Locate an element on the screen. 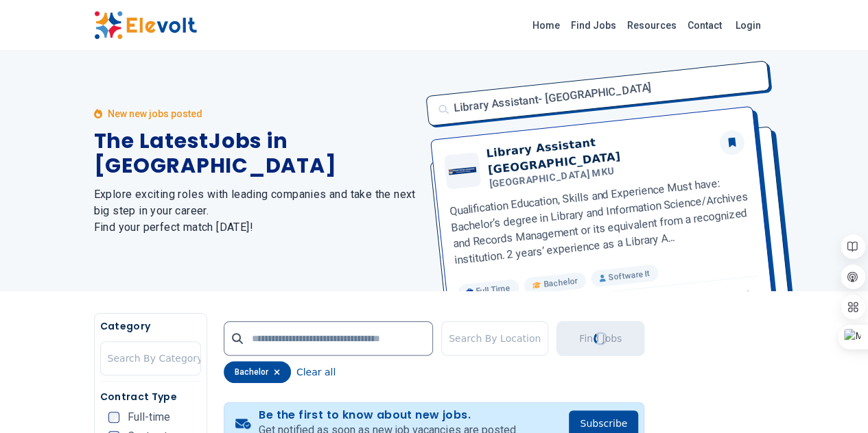 The image size is (868, 433). div: bachelor is located at coordinates (258, 373).